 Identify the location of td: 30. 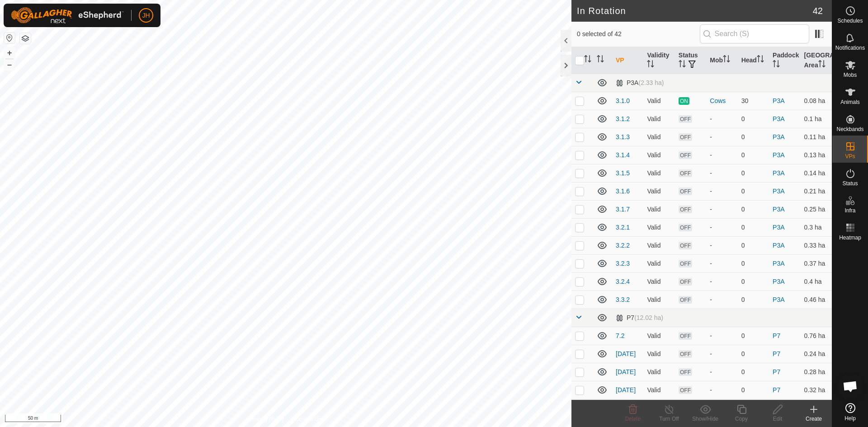
(753, 101).